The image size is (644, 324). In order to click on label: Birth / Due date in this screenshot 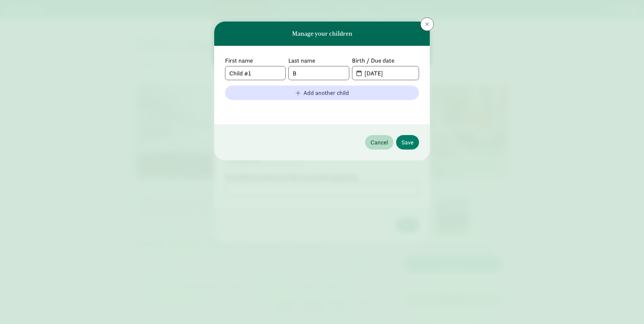, I will do `click(386, 61)`.